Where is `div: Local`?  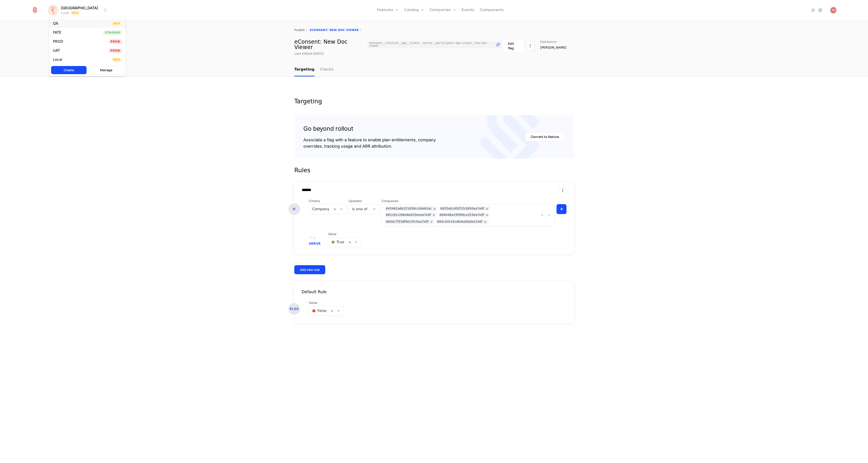 div: Local is located at coordinates (58, 60).